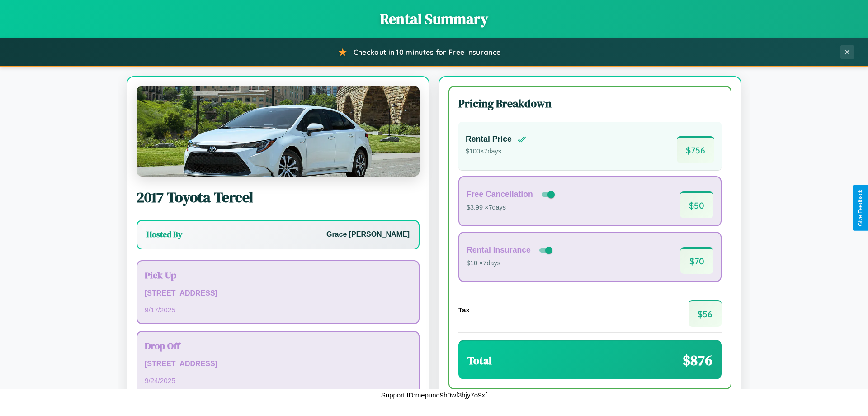 The height and width of the screenshot is (416, 868). Describe the element at coordinates (697, 204) in the screenshot. I see `span: $ 50` at that location.